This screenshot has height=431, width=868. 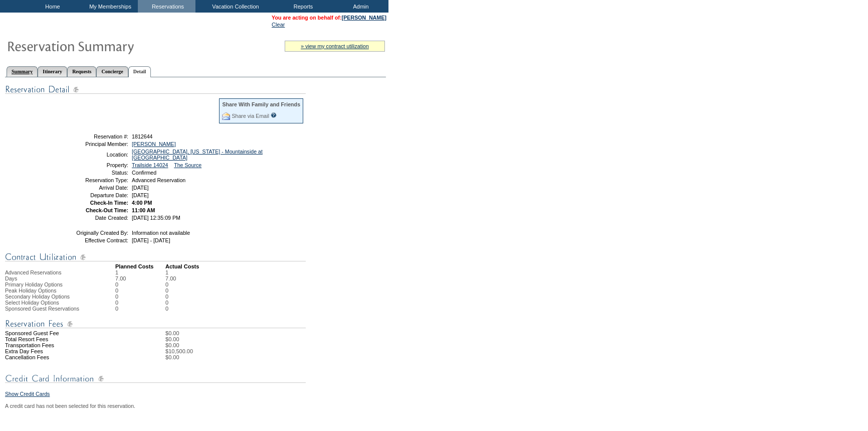 What do you see at coordinates (187, 165) in the screenshot?
I see `a: The Source` at bounding box center [187, 165].